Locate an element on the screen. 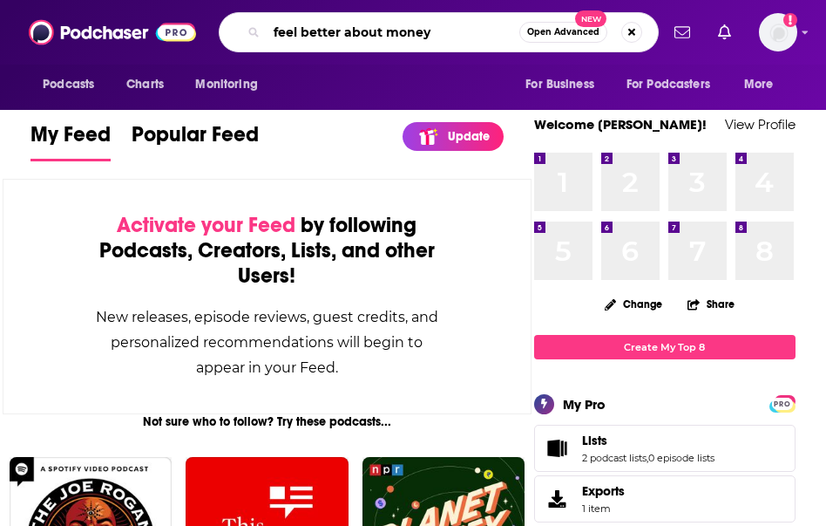  span: 1 item is located at coordinates (603, 508).